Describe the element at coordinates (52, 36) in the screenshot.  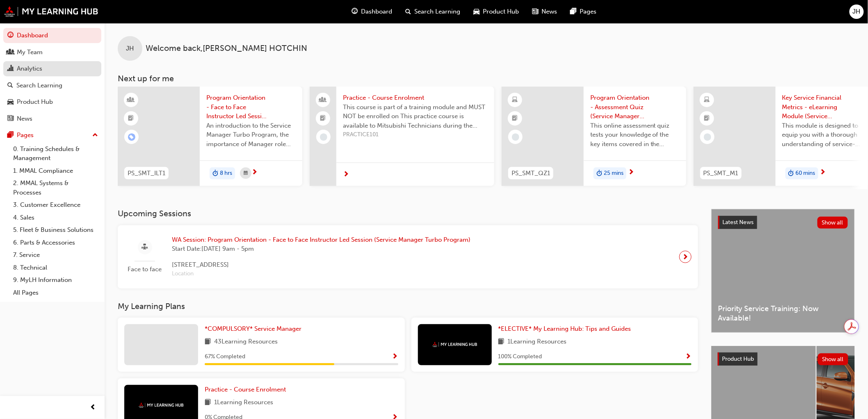
I see `a: Dashboard` at that location.